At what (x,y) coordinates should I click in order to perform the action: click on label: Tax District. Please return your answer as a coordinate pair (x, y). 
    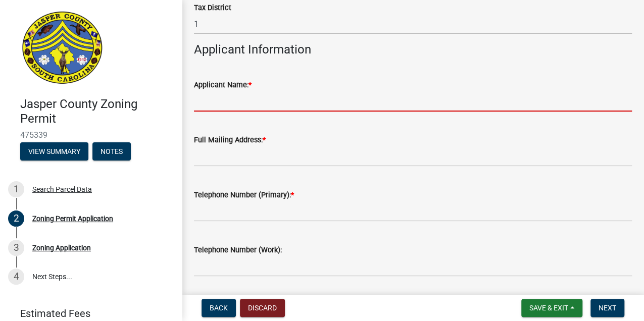
    Looking at the image, I should click on (213, 8).